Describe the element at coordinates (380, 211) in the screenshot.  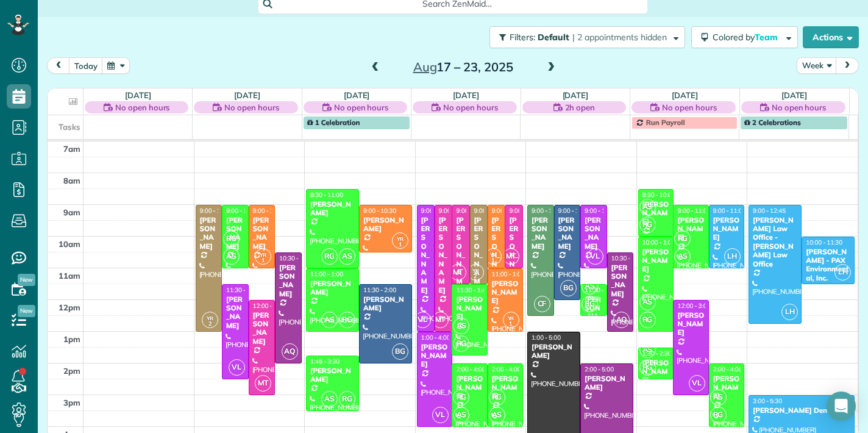
I see `span: 9:00 - 10:30` at that location.